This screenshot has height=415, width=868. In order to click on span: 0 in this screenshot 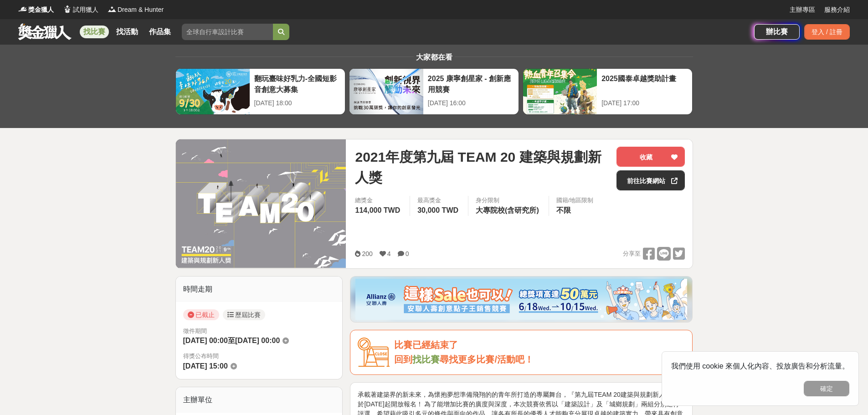, I will do `click(407, 254)`.